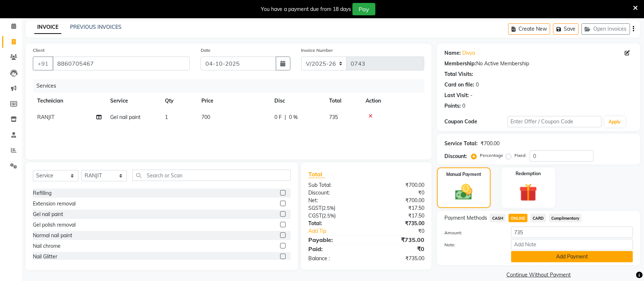  What do you see at coordinates (69, 100) in the screenshot?
I see `th: Technician` at bounding box center [69, 100].